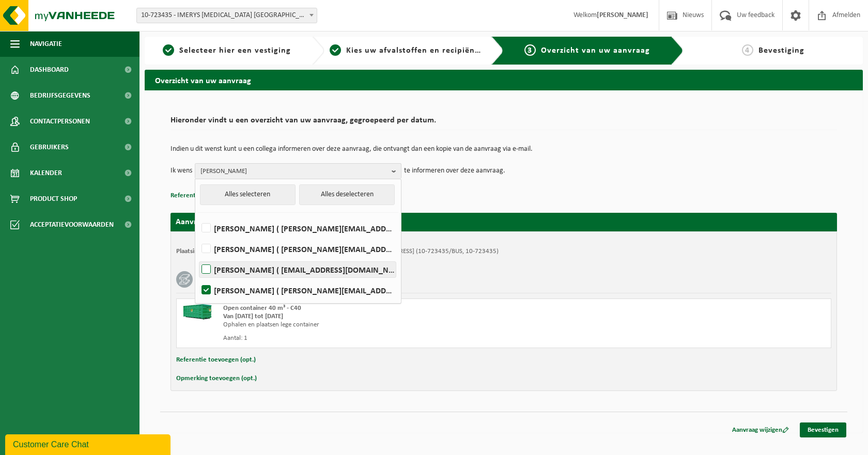 This screenshot has width=868, height=455. I want to click on span: Selecteer hier een vestiging, so click(235, 50).